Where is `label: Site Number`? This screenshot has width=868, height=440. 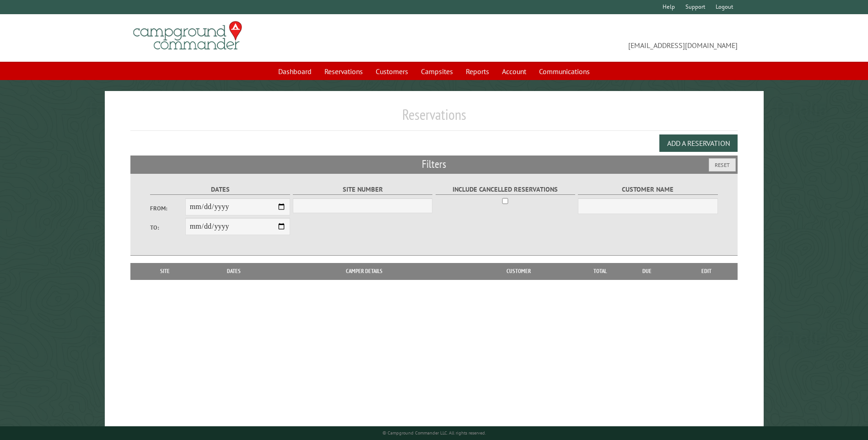
label: Site Number is located at coordinates (362, 189).